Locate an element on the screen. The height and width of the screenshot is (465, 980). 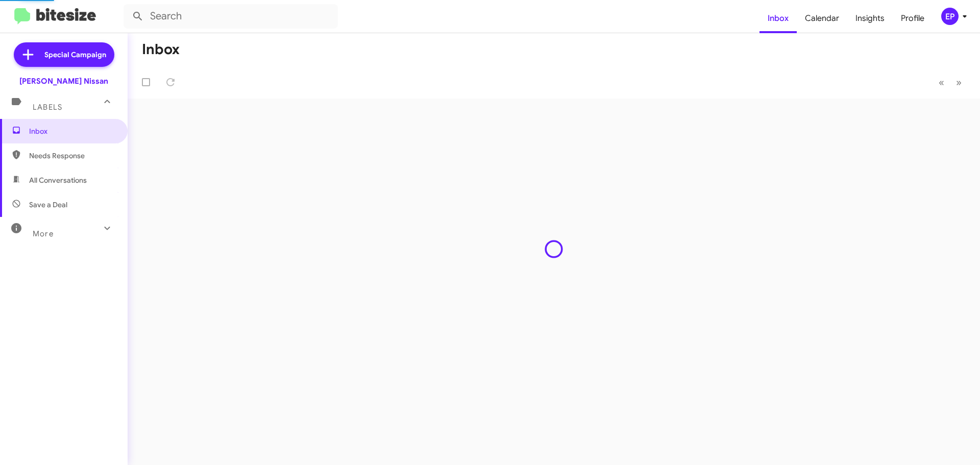
span: Insights is located at coordinates (870, 18).